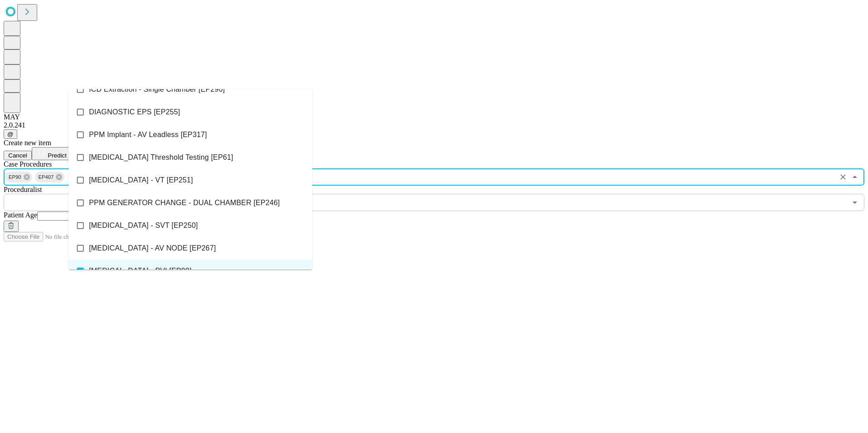  Describe the element at coordinates (19, 177) in the screenshot. I see `div: EP90` at that location.